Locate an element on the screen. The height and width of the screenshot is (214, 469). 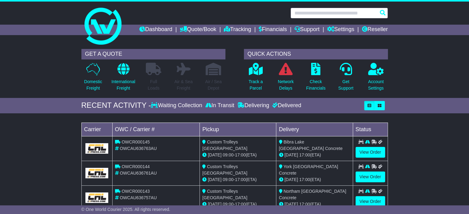
p: Full Loads is located at coordinates (154, 85).